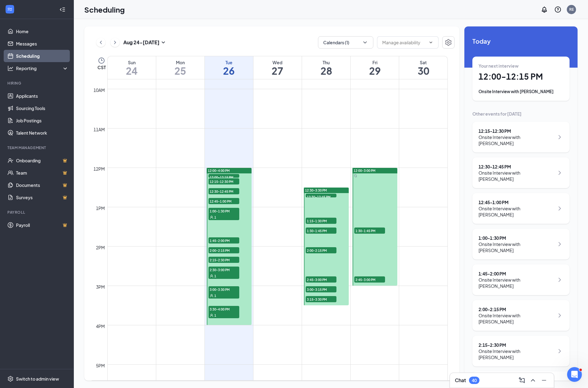 This screenshot has height=388, width=588. What do you see at coordinates (100, 287) in the screenshot?
I see `div: 3pm` at bounding box center [100, 287].